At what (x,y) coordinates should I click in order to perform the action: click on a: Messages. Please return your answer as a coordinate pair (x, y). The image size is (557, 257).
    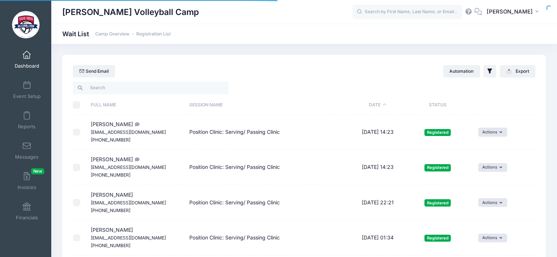
    Looking at the image, I should click on (27, 151).